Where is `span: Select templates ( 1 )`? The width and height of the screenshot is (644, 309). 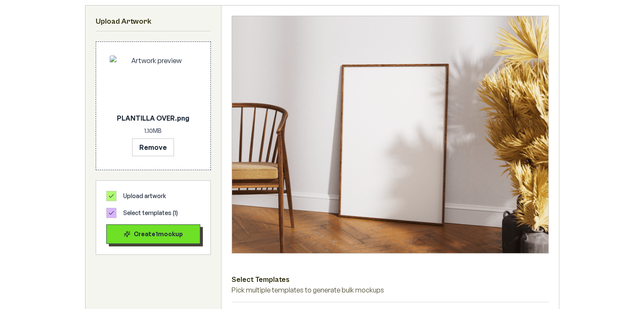 span: Select templates ( 1 ) is located at coordinates (150, 213).